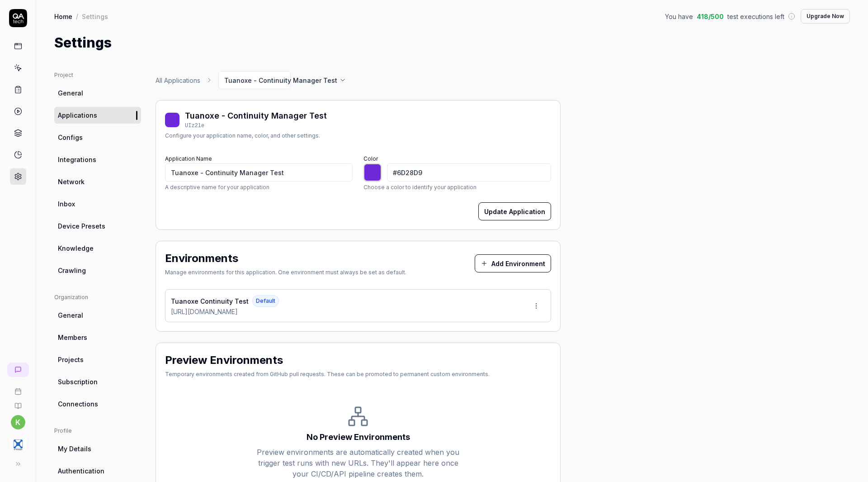 The image size is (868, 482). Describe the element at coordinates (457, 187) in the screenshot. I see `p: Choose a color to identify your application` at that location.